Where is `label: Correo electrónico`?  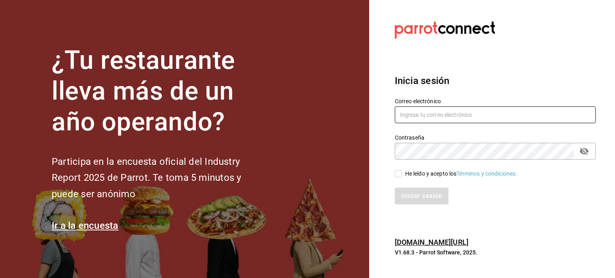 label: Correo electrónico is located at coordinates (495, 101).